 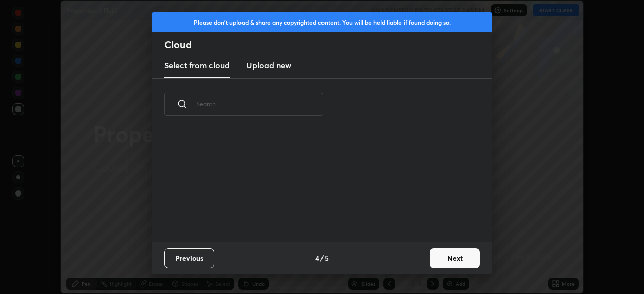 I want to click on button: Previous, so click(x=189, y=258).